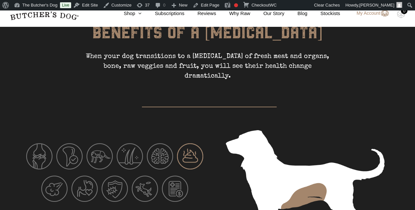 The width and height of the screenshot is (415, 210). I want to click on a: Live, so click(66, 5).